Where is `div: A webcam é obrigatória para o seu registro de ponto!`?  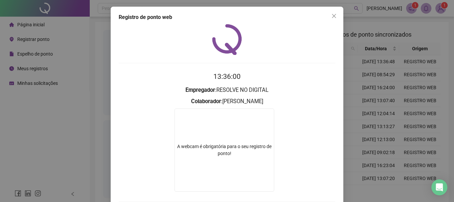 div: A webcam é obrigatória para o seu registro de ponto! is located at coordinates (224, 150).